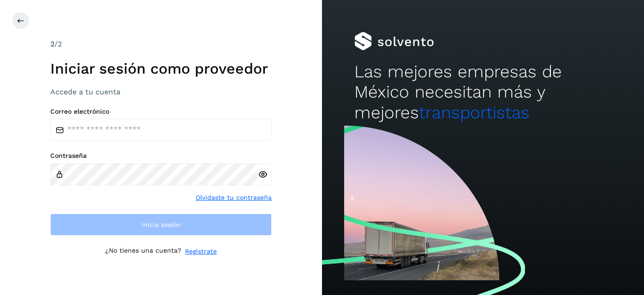 The image size is (644, 295). Describe the element at coordinates (161, 225) in the screenshot. I see `button: Inicia sesión` at that location.